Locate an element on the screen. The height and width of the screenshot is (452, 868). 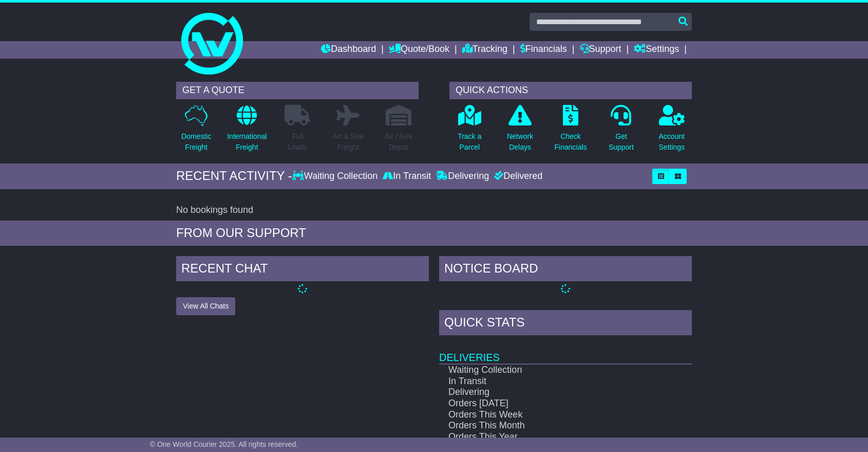
p: International Freight is located at coordinates (247, 142).